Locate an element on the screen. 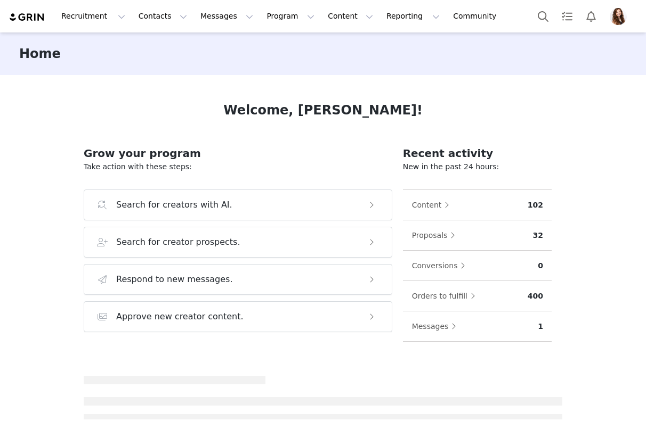 The image size is (646, 421). h2: Grow your program is located at coordinates (238, 153).